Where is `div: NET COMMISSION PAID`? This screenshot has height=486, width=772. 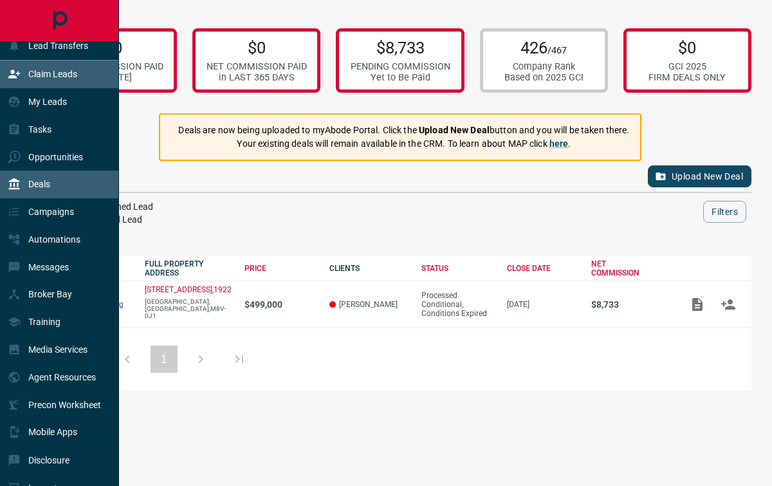
div: NET COMMISSION PAID is located at coordinates (257, 66).